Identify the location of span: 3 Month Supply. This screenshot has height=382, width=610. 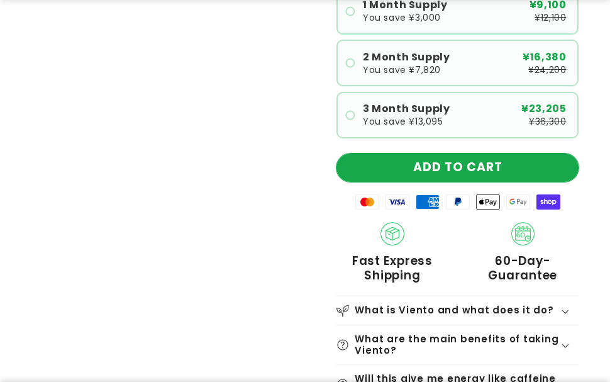
(406, 109).